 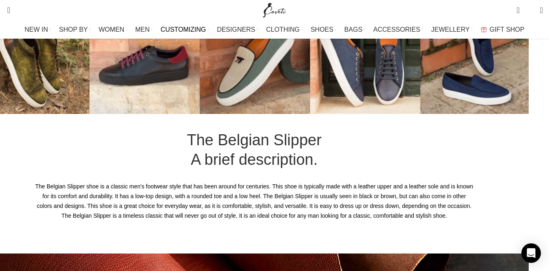 What do you see at coordinates (283, 29) in the screenshot?
I see `span: CLOTHING` at bounding box center [283, 29].